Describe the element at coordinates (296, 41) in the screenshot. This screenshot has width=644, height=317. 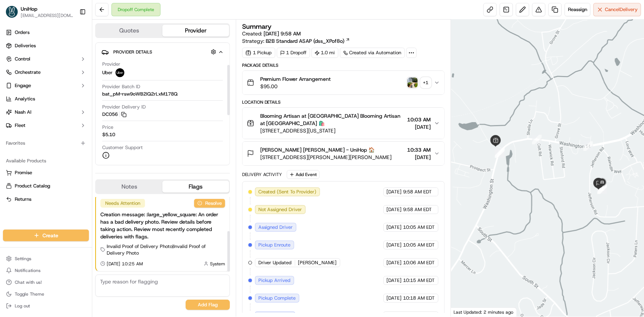
I see `div: Strategy:` at that location.